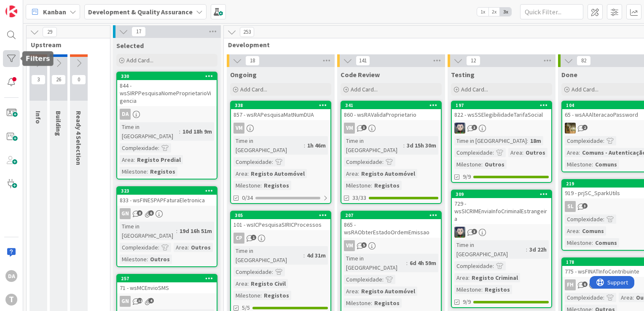 Image resolution: width=644 pixels, height=311 pixels. Describe the element at coordinates (281, 111) in the screenshot. I see `div: 338857 - wsRAPesquisaMatNumDUA` at that location.